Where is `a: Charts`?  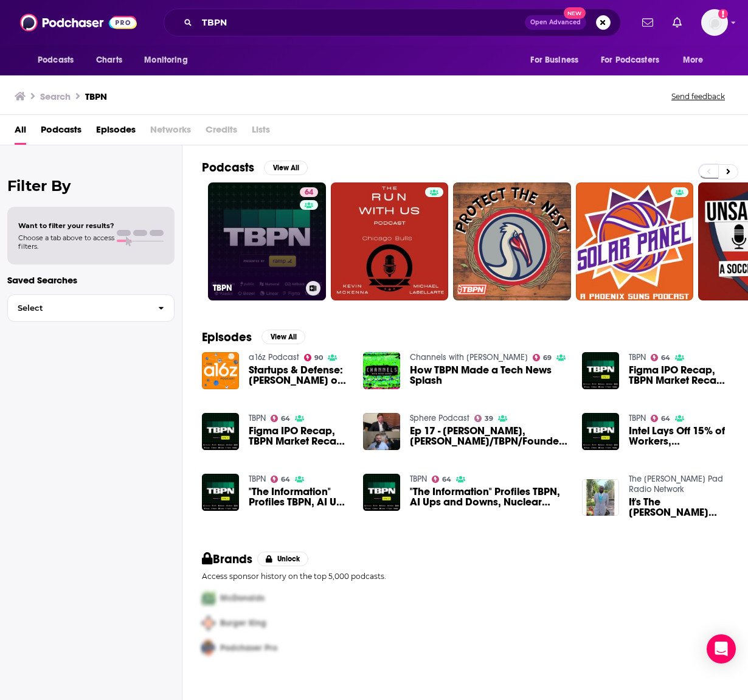
a: Charts is located at coordinates (109, 60).